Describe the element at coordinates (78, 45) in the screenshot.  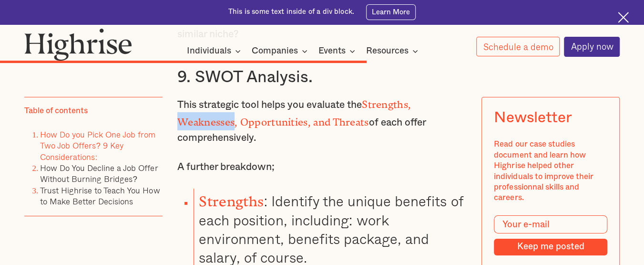
I see `img: Highrise logo` at that location.